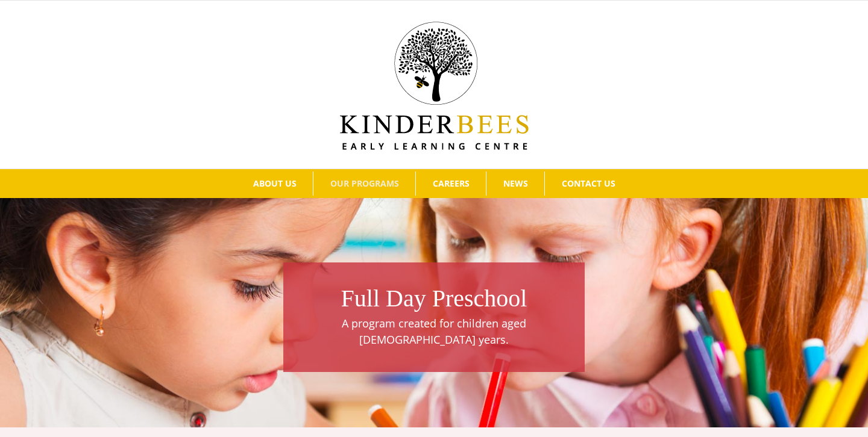 This screenshot has height=437, width=868. Describe the element at coordinates (434, 184) in the screenshot. I see `nav: Main Menu` at that location.